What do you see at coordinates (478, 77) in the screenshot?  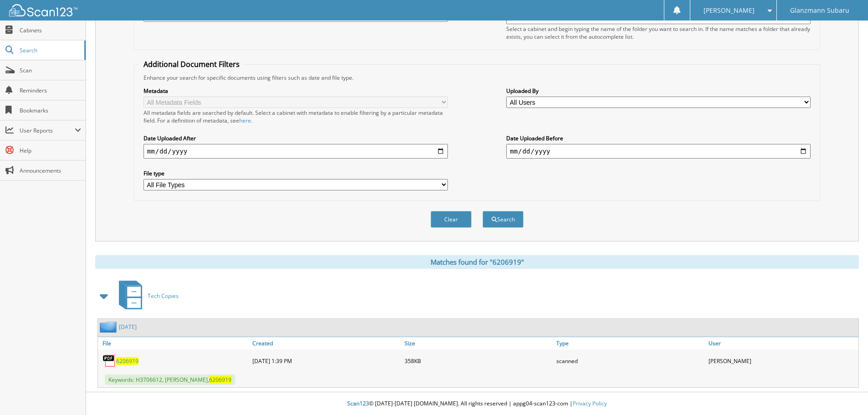 I see `div: Enhance your search for specific documents using filters such as date and file type.` at bounding box center [478, 77].